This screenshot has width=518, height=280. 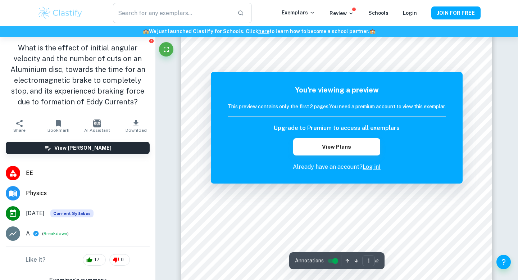 I want to click on a: Schools, so click(x=378, y=13).